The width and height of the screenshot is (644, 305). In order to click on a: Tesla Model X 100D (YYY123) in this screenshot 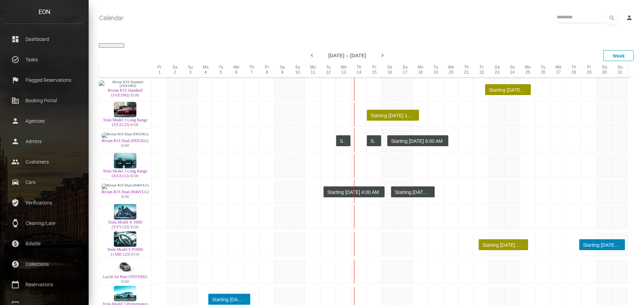, I will do `click(125, 224)`.